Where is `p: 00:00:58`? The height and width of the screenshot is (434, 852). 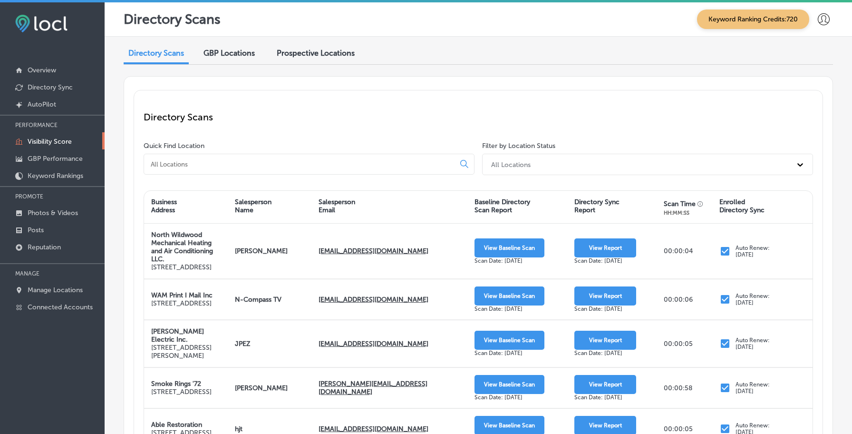
p: 00:00:58 is located at coordinates (678, 387).